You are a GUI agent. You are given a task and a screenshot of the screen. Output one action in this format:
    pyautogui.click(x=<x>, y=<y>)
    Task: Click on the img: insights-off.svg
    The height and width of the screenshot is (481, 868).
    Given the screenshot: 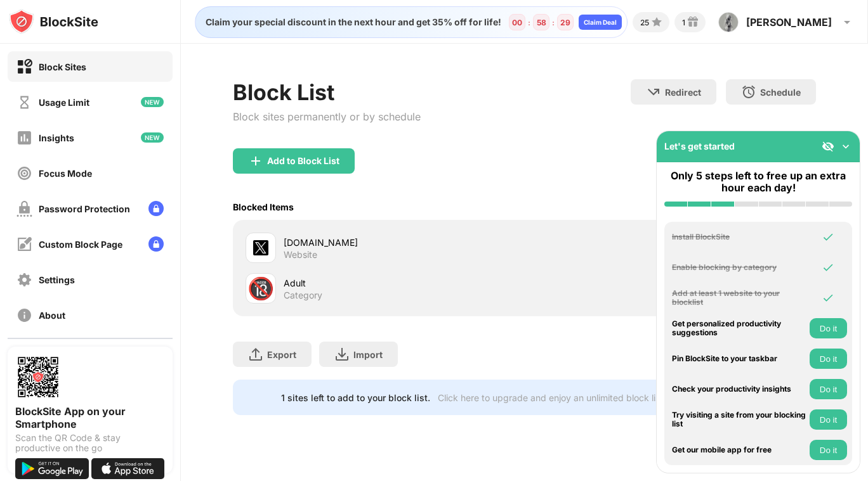 What is the action you would take?
    pyautogui.click(x=24, y=138)
    